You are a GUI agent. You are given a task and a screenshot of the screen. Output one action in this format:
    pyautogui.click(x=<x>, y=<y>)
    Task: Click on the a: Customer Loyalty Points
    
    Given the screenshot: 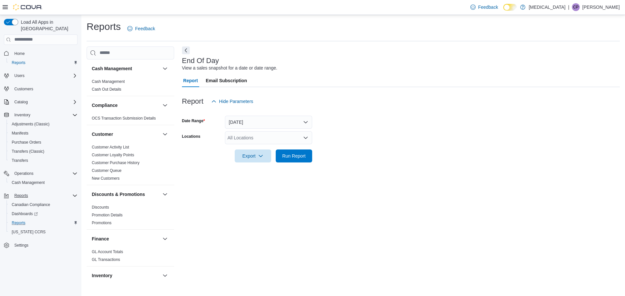 What is the action you would take?
    pyautogui.click(x=113, y=155)
    